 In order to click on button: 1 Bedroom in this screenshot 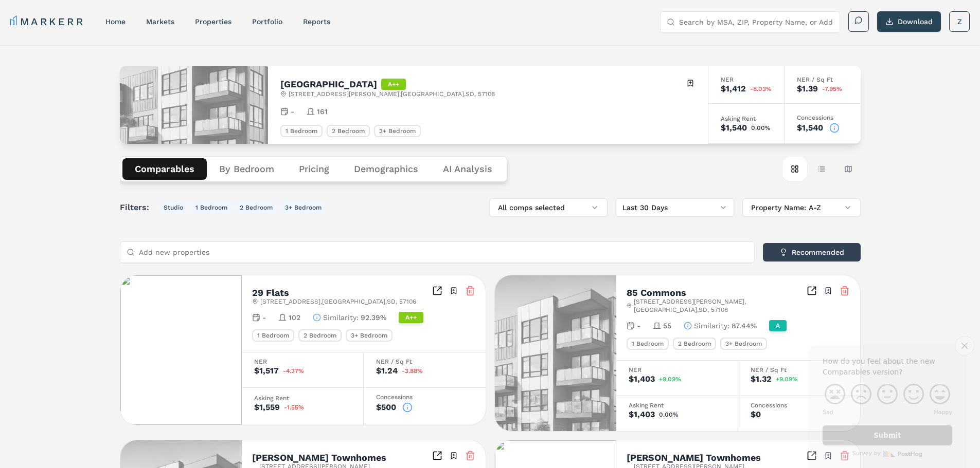, I will do `click(211, 208)`.